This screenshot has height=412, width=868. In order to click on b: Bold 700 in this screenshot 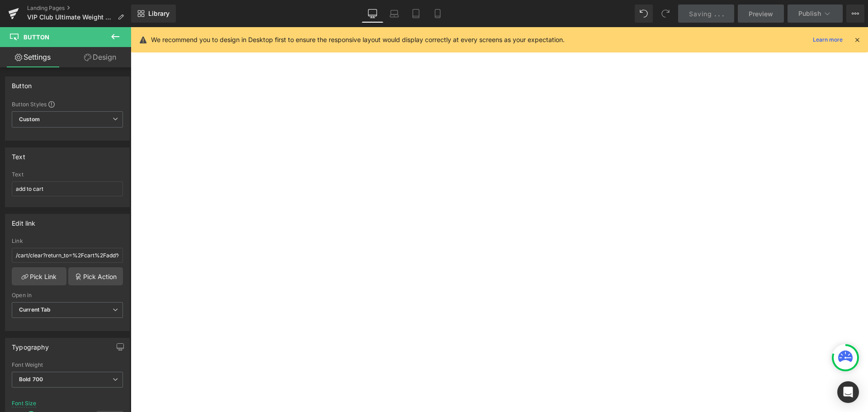, I will do `click(31, 379)`.